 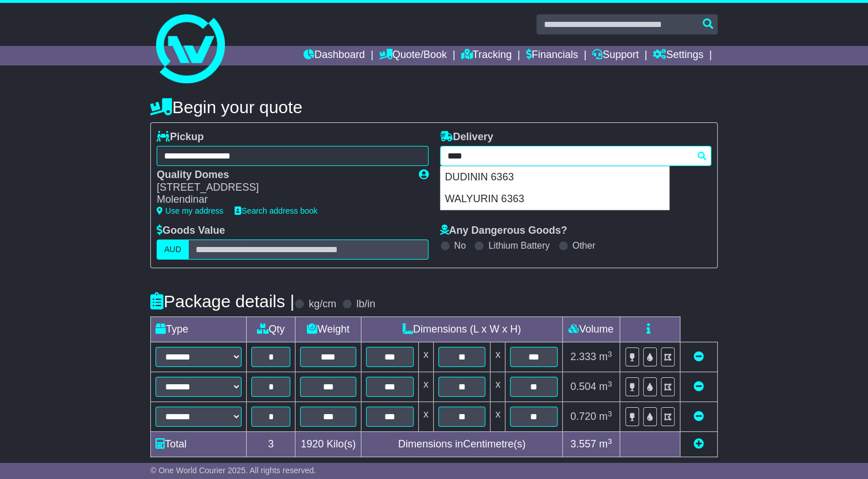 I want to click on h4: Begin your quote, so click(x=434, y=107).